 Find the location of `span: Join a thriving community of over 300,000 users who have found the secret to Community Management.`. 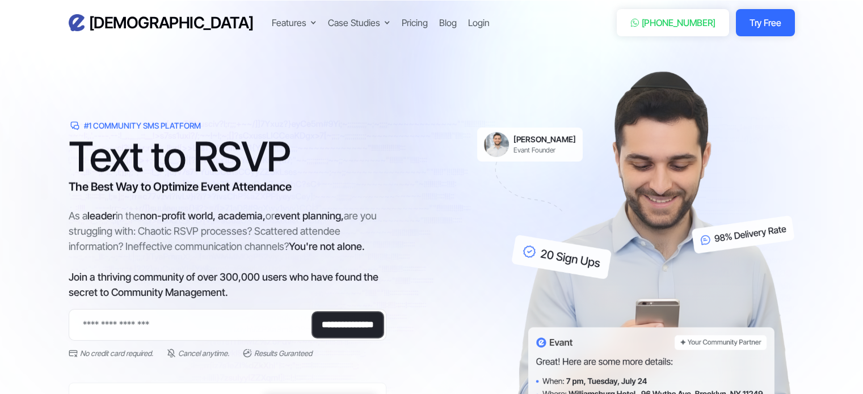

span: Join a thriving community of over 300,000 users who have found the secret to Community Management. is located at coordinates (223, 285).